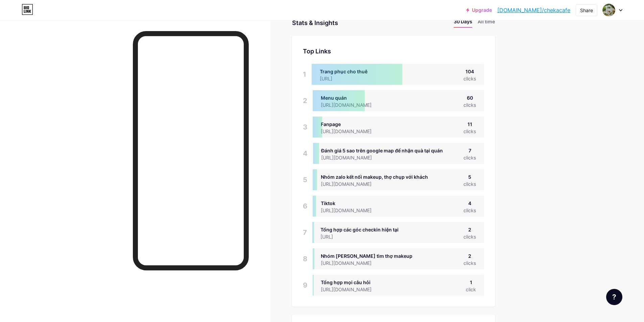 The height and width of the screenshot is (322, 644). Describe the element at coordinates (351, 203) in the screenshot. I see `div: Tiktok` at that location.